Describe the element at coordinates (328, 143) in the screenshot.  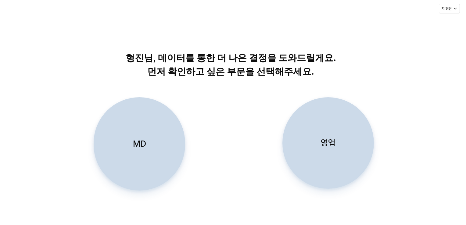
I see `p: 영업` at that location.